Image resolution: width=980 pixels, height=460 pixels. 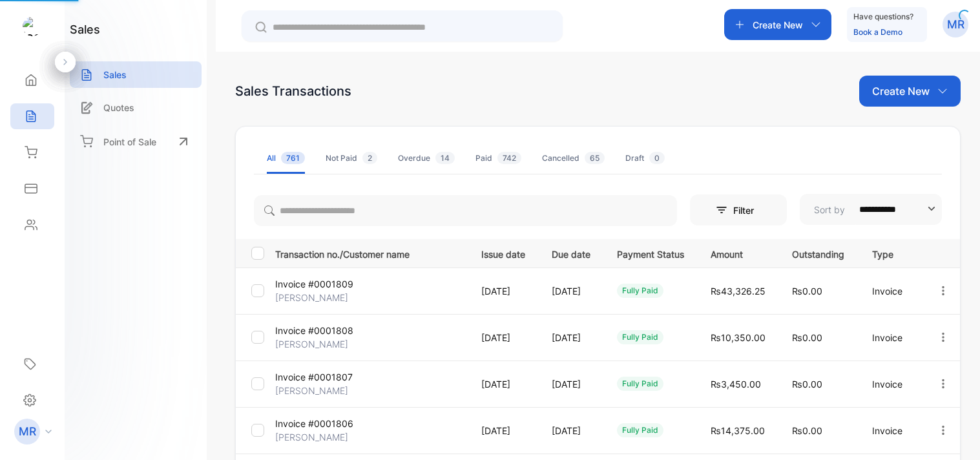 I want to click on button: Sort by, so click(x=871, y=210).